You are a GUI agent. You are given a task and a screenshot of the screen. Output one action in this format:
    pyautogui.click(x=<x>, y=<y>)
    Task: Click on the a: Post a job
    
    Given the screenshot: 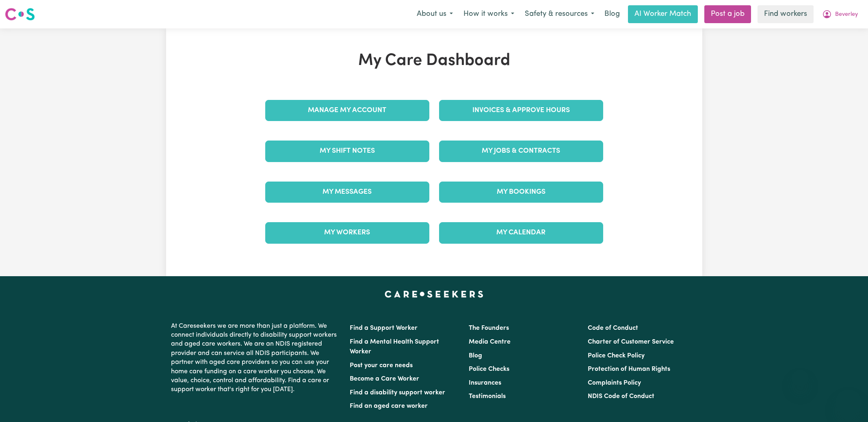 What is the action you would take?
    pyautogui.click(x=728, y=14)
    